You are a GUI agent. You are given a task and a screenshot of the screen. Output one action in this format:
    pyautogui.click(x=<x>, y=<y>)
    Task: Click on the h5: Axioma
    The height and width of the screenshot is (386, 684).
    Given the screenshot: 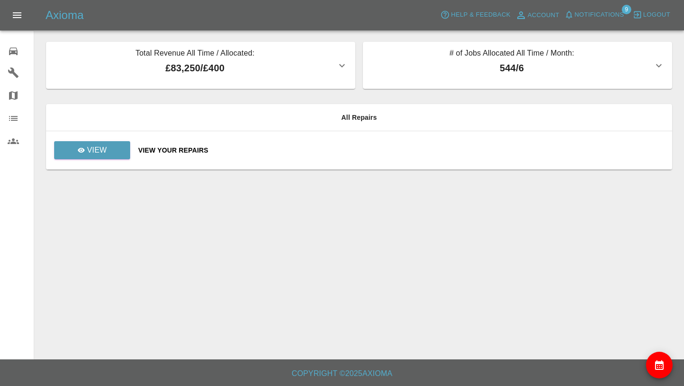 What is the action you would take?
    pyautogui.click(x=65, y=15)
    